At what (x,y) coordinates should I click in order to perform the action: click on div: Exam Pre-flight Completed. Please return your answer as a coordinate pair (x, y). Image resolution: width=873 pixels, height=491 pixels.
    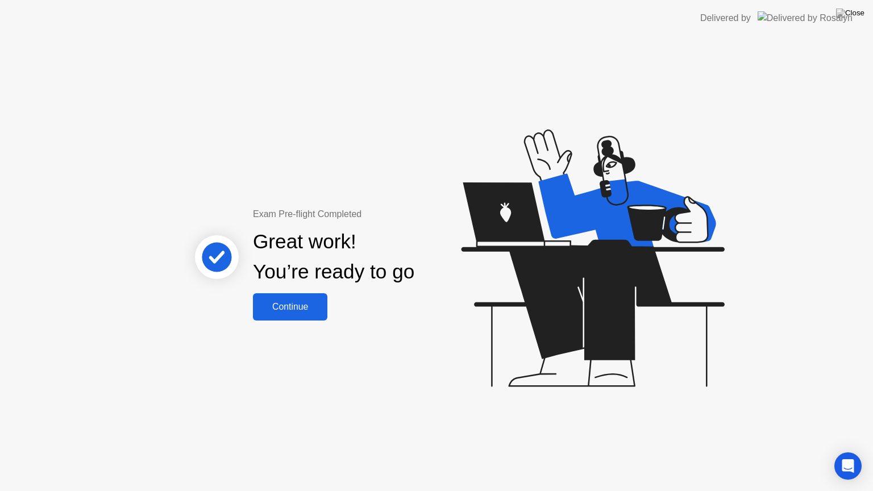
    Looking at the image, I should click on (370, 214).